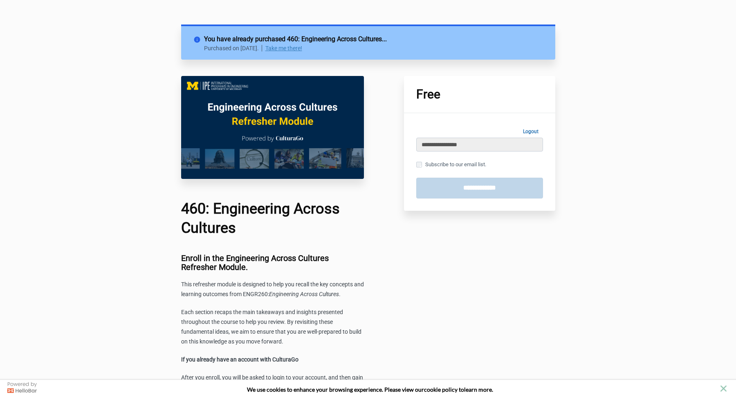  What do you see at coordinates (262, 317) in the screenshot?
I see `span: Each section recaps the main takeaways and insights presented throughout` at bounding box center [262, 317].